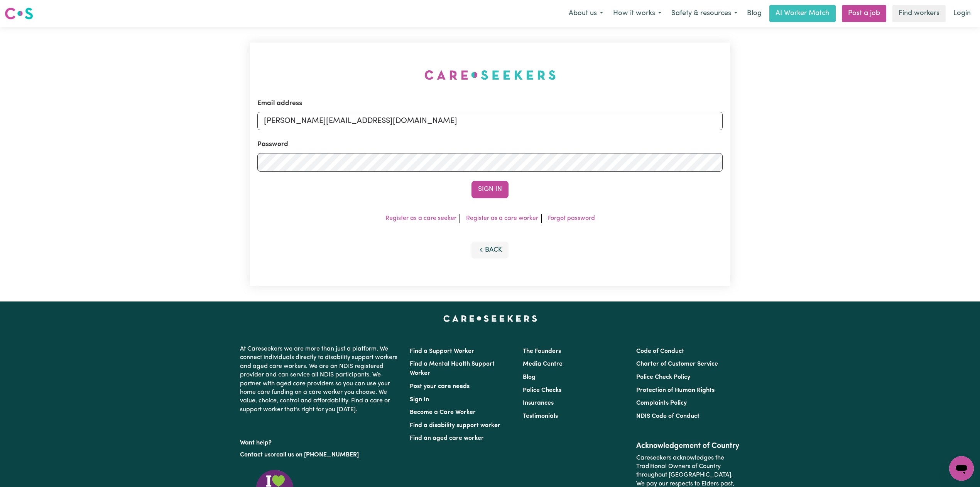  I want to click on a: Register as a care worker, so click(502, 218).